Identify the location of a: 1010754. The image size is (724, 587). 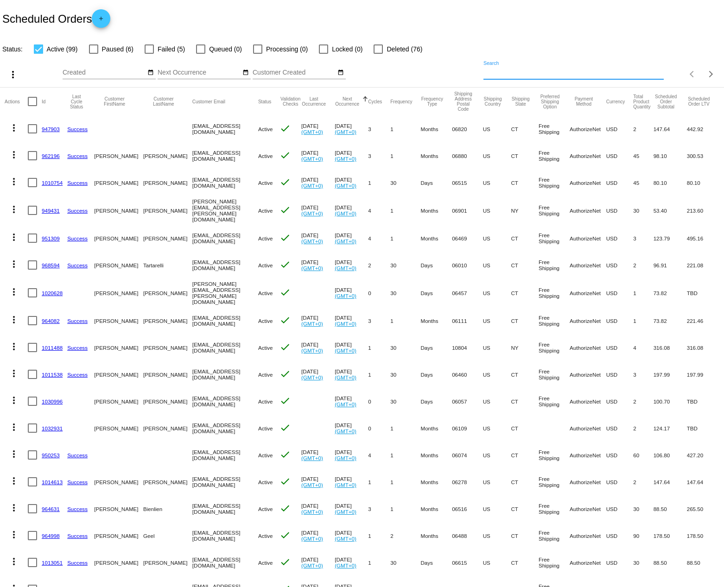
(52, 183).